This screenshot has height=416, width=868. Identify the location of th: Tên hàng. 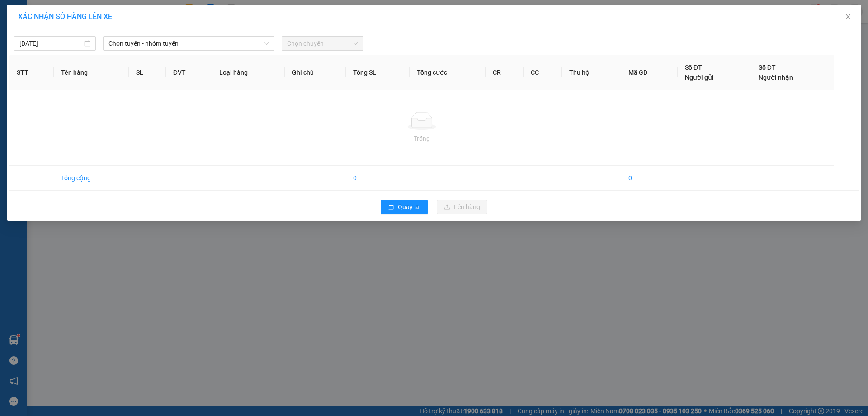
(91, 72).